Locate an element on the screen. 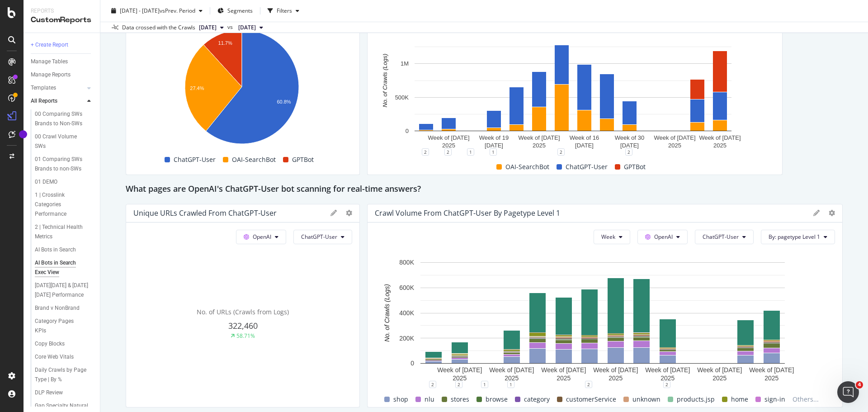  div: DLP Review is located at coordinates (49, 392).